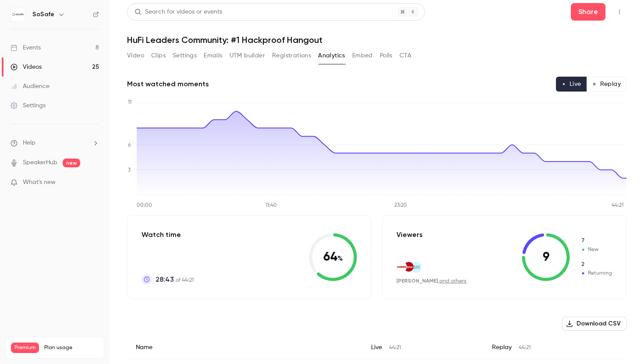 This screenshot has width=644, height=364. I want to click on button: Emails, so click(213, 55).